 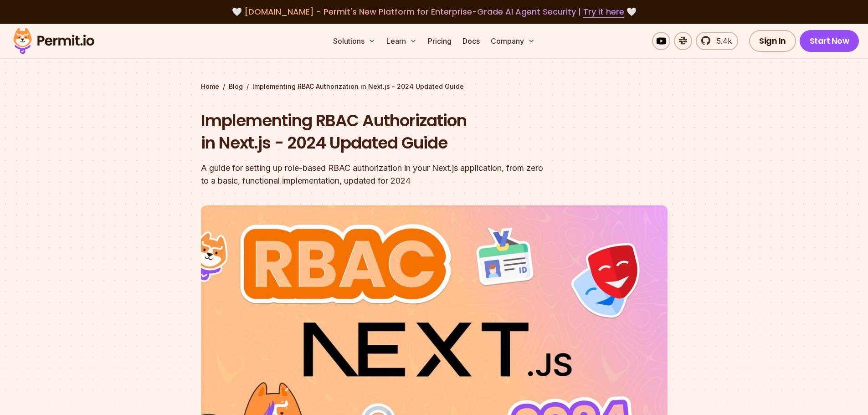 I want to click on img: Permit logo, so click(x=53, y=41).